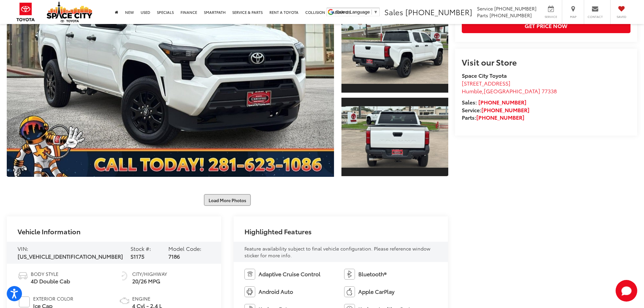 This screenshot has width=644, height=308. I want to click on a: Expand Photo 2, so click(395, 53).